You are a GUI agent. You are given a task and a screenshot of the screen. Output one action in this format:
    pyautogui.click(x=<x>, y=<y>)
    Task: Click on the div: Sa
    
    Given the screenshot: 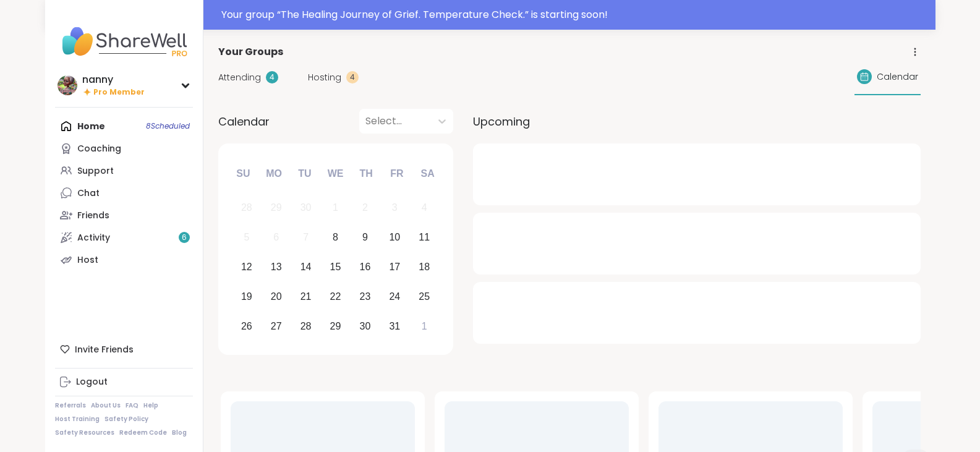 What is the action you would take?
    pyautogui.click(x=427, y=173)
    